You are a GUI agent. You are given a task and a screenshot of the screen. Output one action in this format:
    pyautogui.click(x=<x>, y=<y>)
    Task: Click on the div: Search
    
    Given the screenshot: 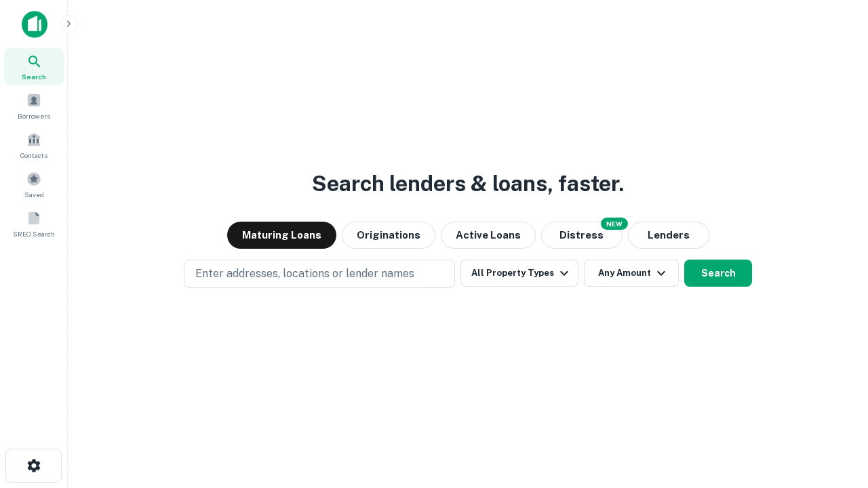 What is the action you would take?
    pyautogui.click(x=34, y=67)
    